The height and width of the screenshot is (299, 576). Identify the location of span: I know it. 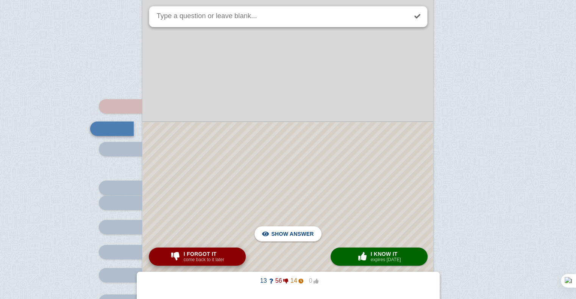
(386, 254).